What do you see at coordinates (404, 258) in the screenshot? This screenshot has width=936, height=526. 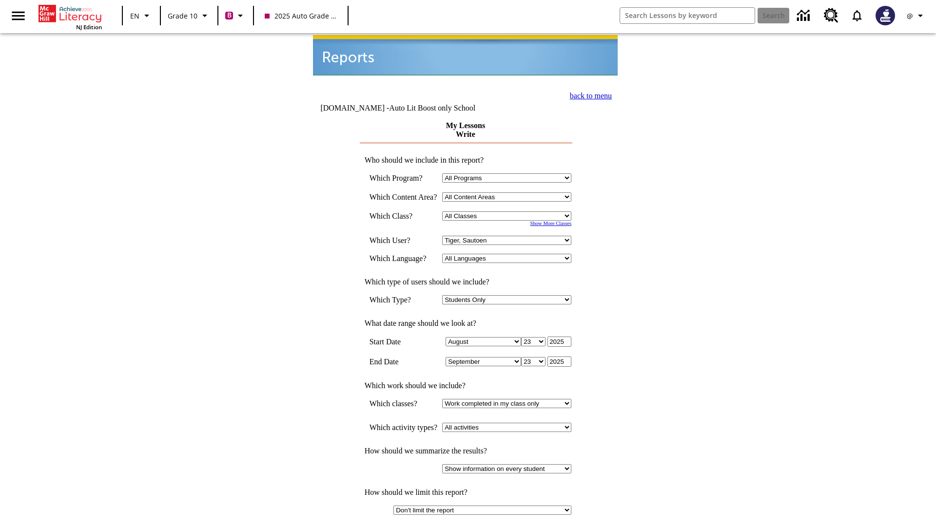 I see `td: Which Language?` at bounding box center [404, 258].